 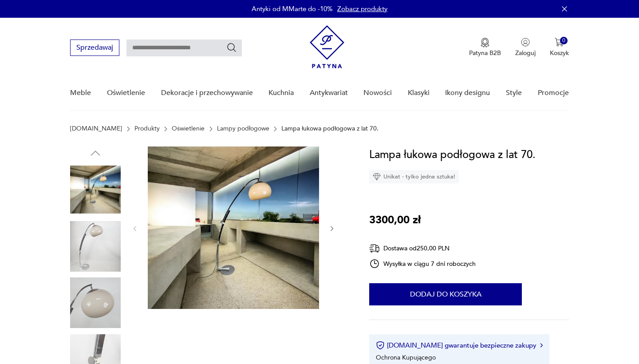 I want to click on img: Ikona strzałki w prawo, so click(x=541, y=345).